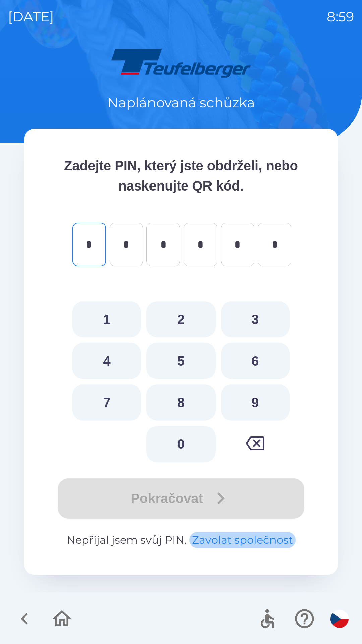 Image resolution: width=362 pixels, height=644 pixels. Describe the element at coordinates (181, 403) in the screenshot. I see `button: 8` at that location.